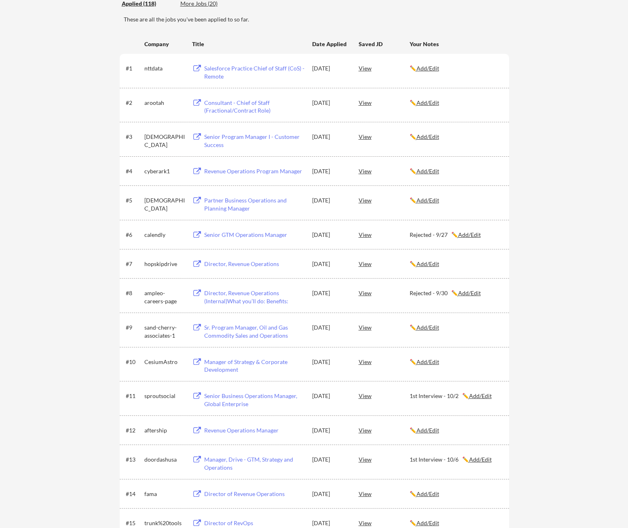 This screenshot has height=528, width=628. What do you see at coordinates (254, 399) in the screenshot?
I see `div: Senior Business Operations Manager, Global Enterprise` at bounding box center [254, 399].